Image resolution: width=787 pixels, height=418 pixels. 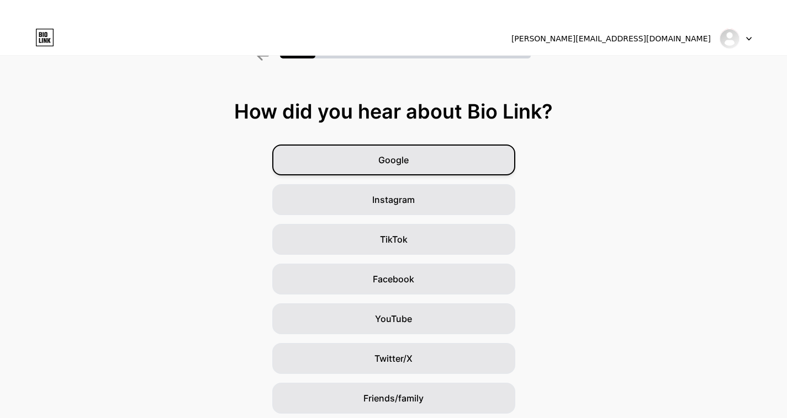 What do you see at coordinates (393, 160) in the screenshot?
I see `span: Google` at bounding box center [393, 160].